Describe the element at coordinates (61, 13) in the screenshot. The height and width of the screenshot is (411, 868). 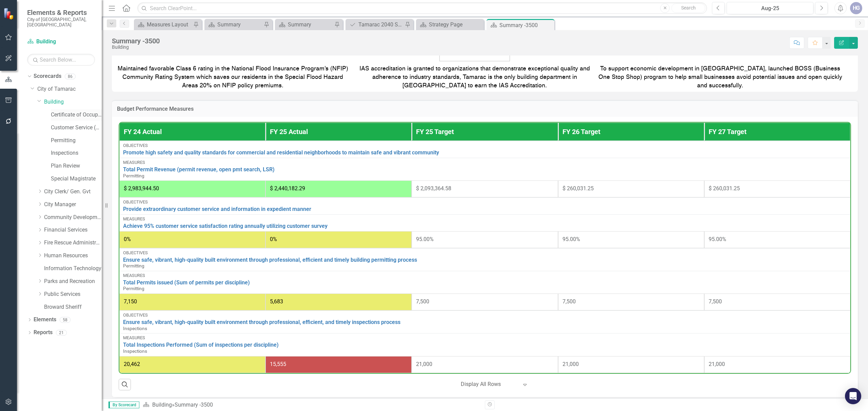
I see `span: Elements & Reports` at that location.